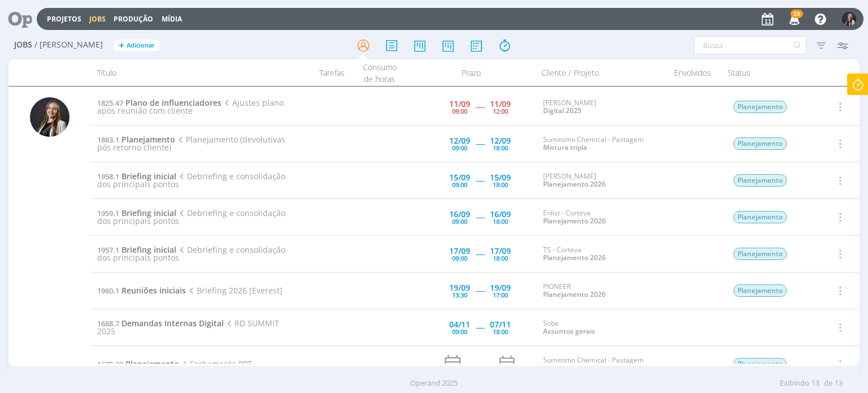 This screenshot has width=868, height=393. Describe the element at coordinates (769, 72) in the screenshot. I see `div: Status` at that location.